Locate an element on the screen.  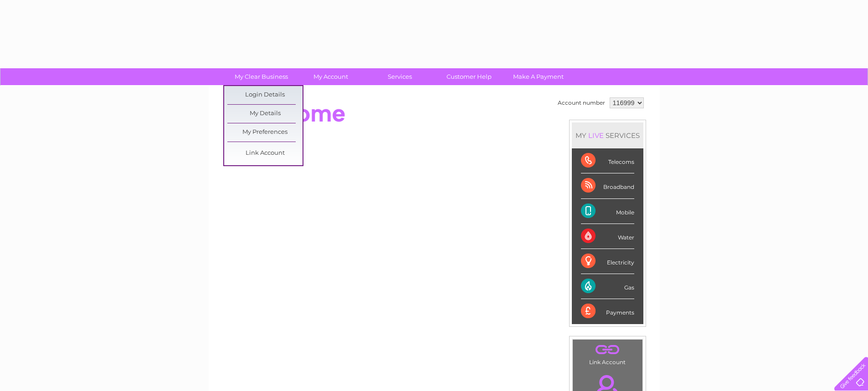
div: Payments is located at coordinates (607, 311).